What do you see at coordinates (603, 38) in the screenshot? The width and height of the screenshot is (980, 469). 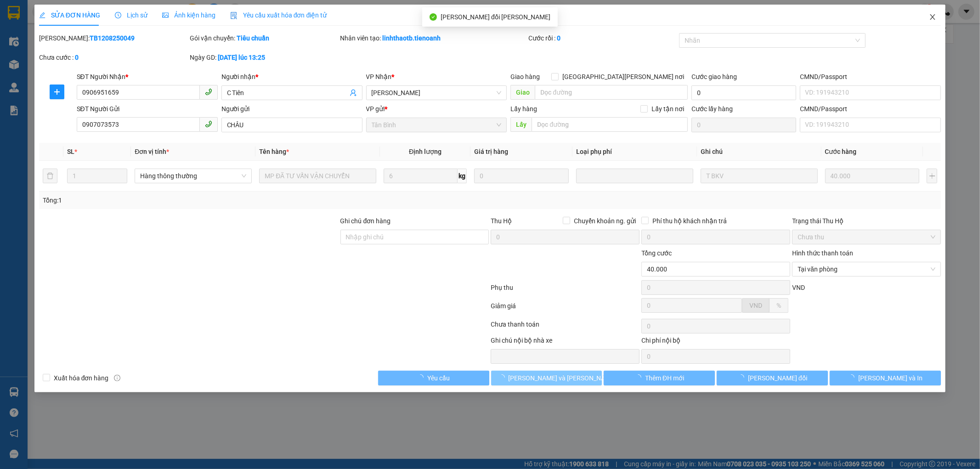 I see `div: Cước rồi :` at bounding box center [603, 38].